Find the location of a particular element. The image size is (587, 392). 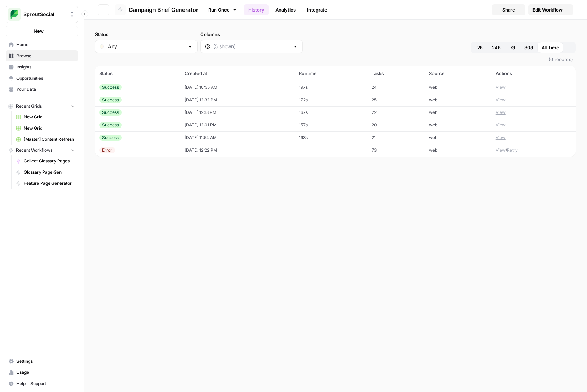

span: Collect Glossary Pages is located at coordinates (49, 161).